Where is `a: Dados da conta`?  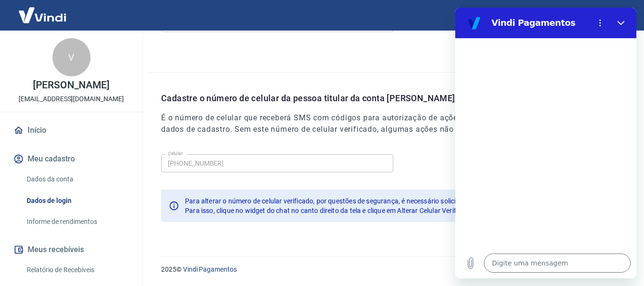
a: Dados da conta is located at coordinates (77, 179).